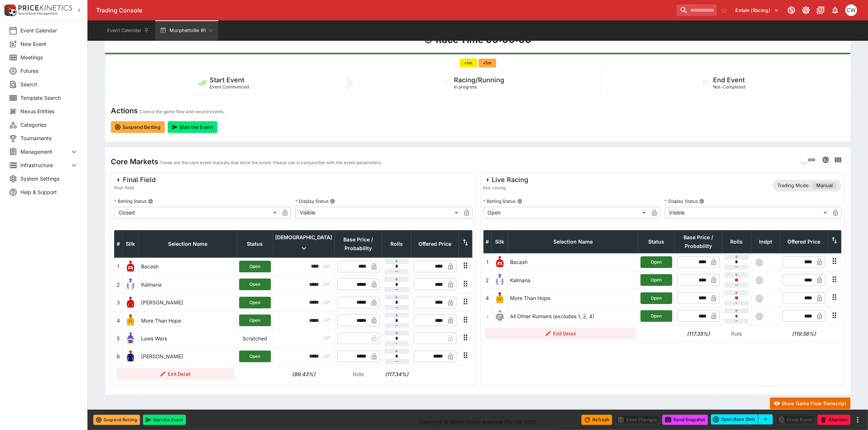 This screenshot has height=430, width=868. I want to click on h5: Start Event, so click(227, 79).